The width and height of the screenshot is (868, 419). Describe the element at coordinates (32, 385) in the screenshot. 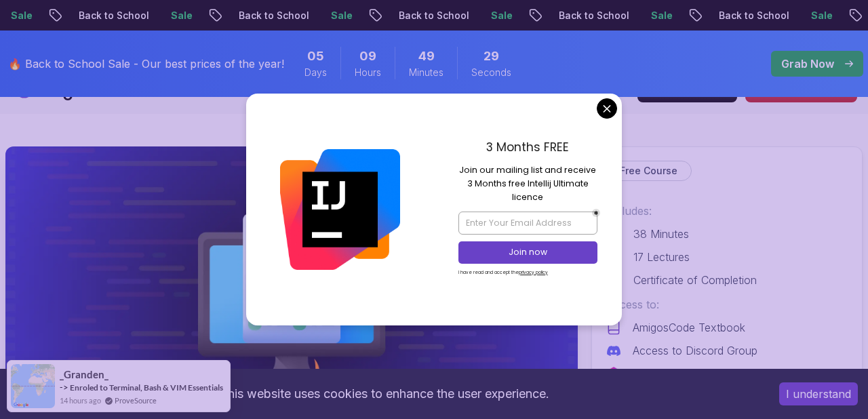

I see `img: provesource social proof notification image` at that location.